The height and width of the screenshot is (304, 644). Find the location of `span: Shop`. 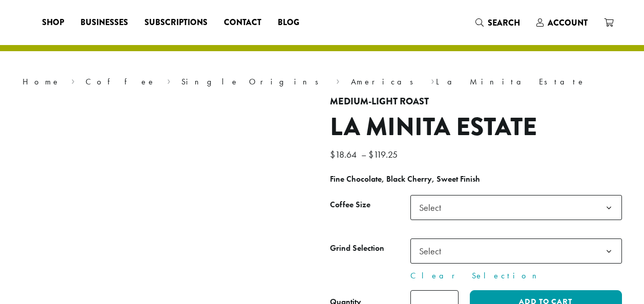

span: Shop is located at coordinates (53, 22).